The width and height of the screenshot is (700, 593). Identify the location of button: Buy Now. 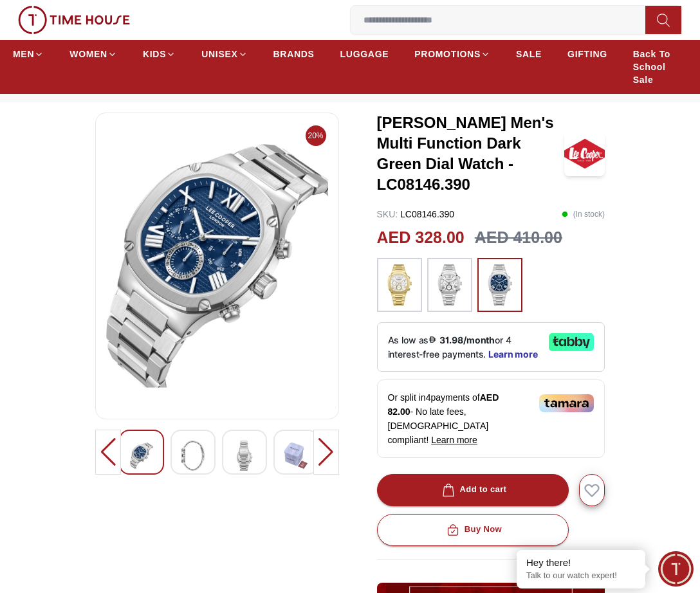
(472, 530).